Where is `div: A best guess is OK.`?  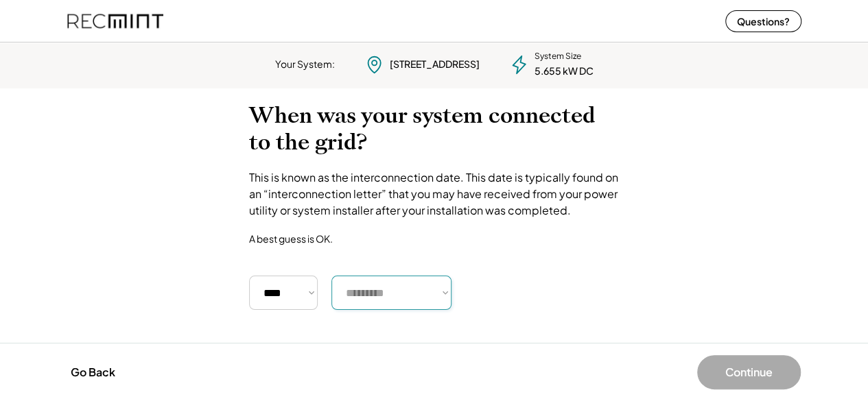 div: A best guess is OK. is located at coordinates (291, 239).